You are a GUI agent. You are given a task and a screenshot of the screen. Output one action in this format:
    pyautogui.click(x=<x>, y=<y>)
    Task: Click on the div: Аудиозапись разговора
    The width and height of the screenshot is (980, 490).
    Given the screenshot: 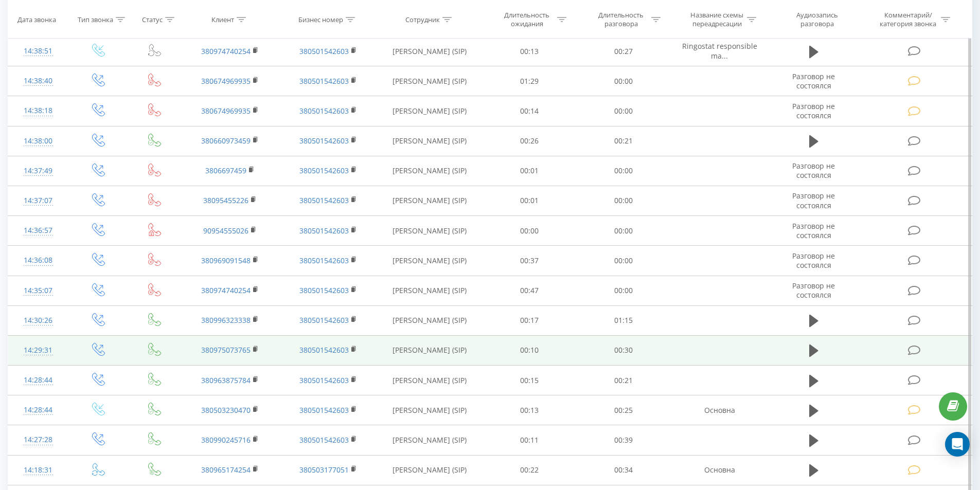 What is the action you would take?
    pyautogui.click(x=817, y=19)
    